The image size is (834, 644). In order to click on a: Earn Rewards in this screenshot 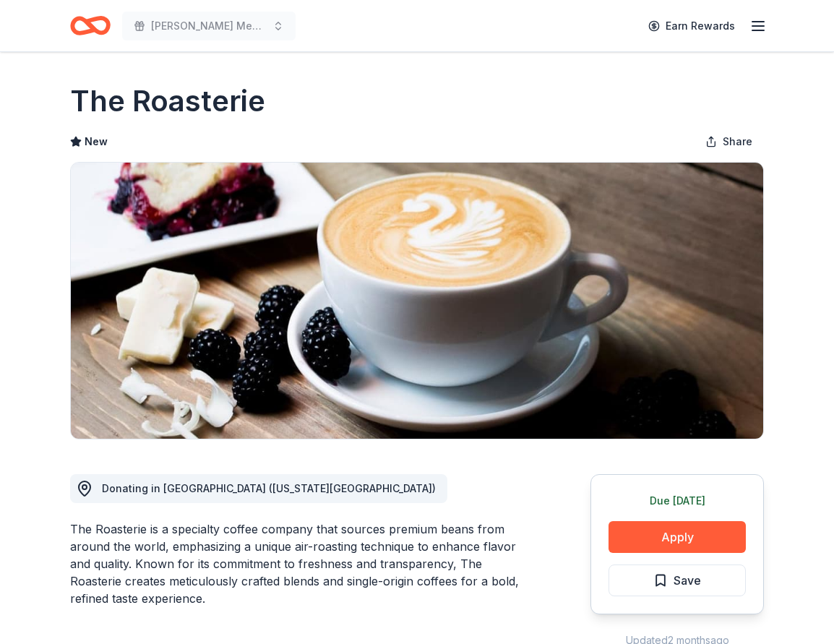, I will do `click(692, 26)`.